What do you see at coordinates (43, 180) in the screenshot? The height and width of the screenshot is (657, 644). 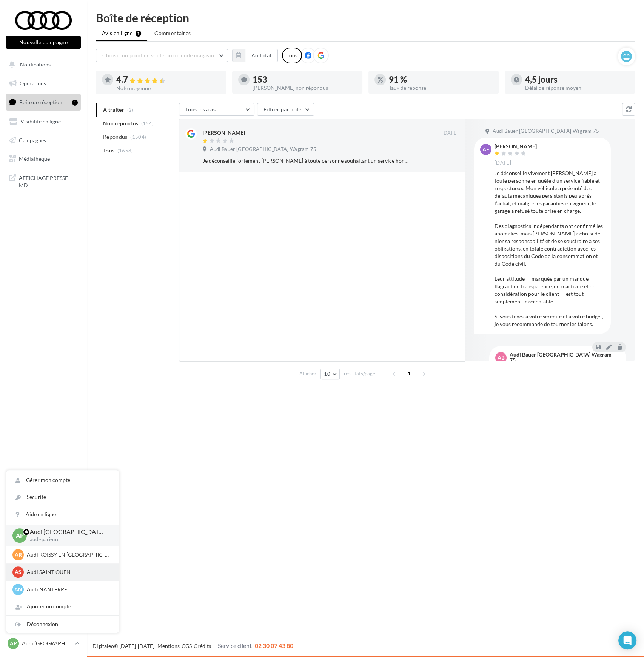 I see `a: AFFICHAGE PRESSE MD` at bounding box center [43, 180].